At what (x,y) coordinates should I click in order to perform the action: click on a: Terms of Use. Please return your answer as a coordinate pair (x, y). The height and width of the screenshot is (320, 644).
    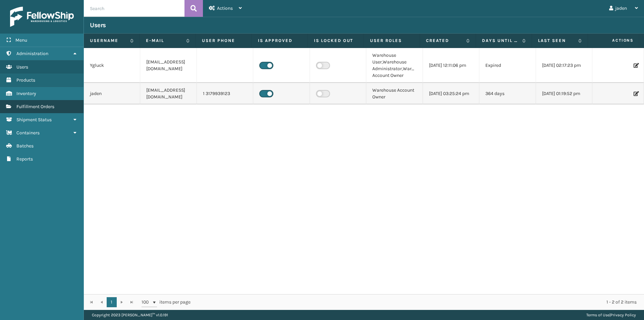
    Looking at the image, I should click on (598, 315).